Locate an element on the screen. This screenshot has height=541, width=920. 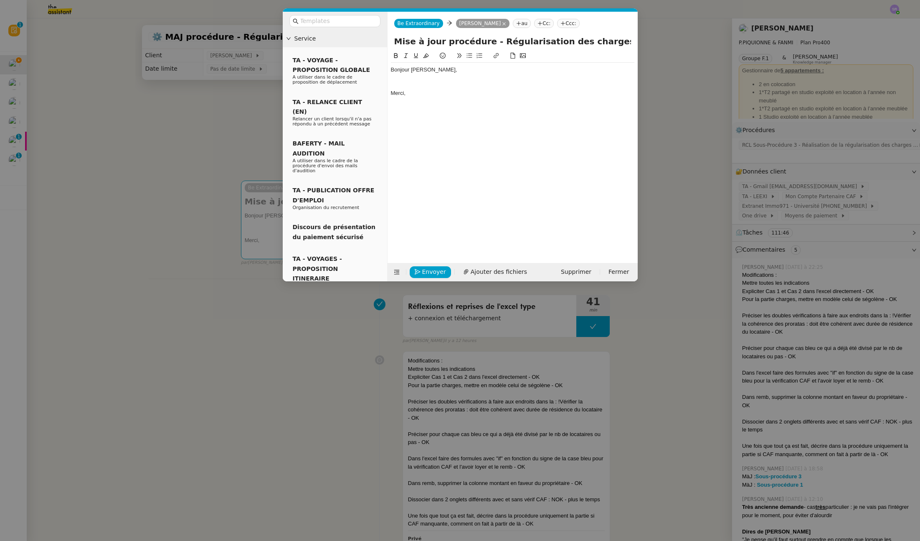
span: BAFERTY - MAIL AUDITION is located at coordinates (319, 148).